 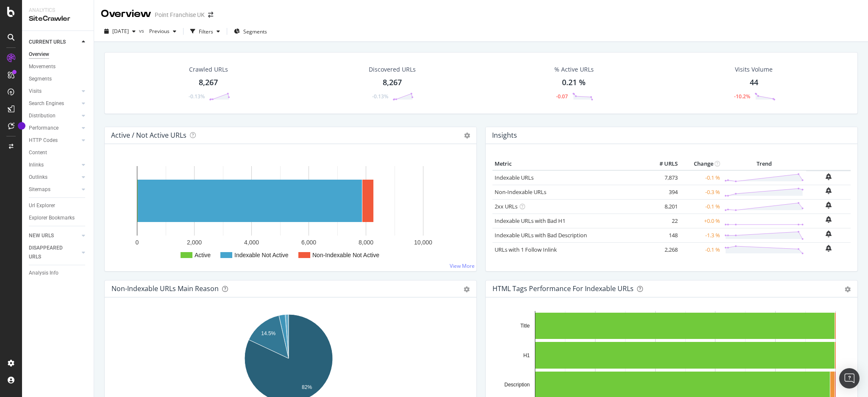 I want to click on span: Previous, so click(x=158, y=31).